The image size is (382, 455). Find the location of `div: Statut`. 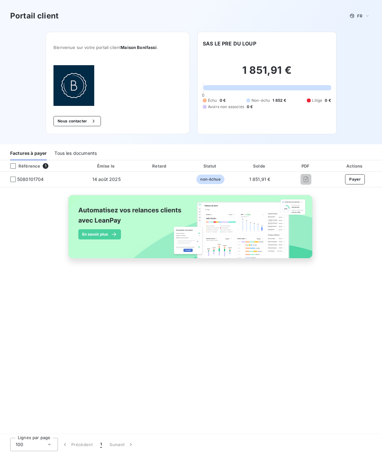

div: Statut is located at coordinates (210, 166).